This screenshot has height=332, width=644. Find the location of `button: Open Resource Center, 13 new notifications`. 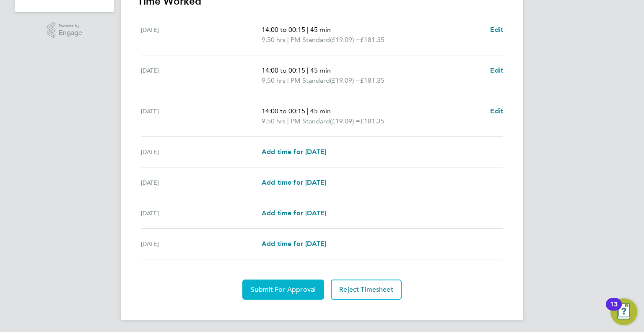

button: Open Resource Center, 13 new notifications is located at coordinates (624, 312).